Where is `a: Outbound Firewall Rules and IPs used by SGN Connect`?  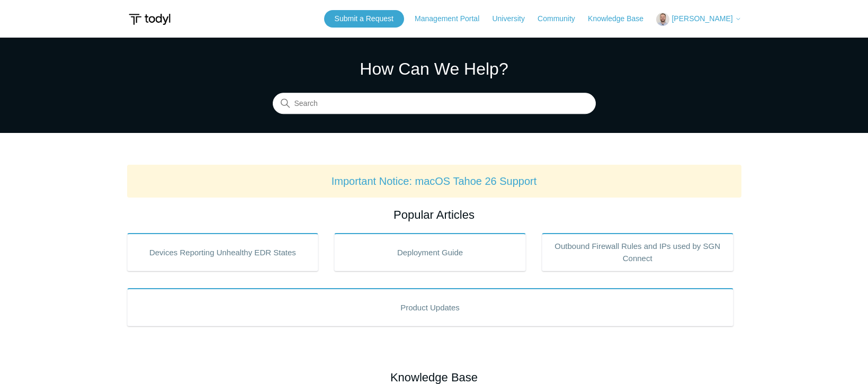 a: Outbound Firewall Rules and IPs used by SGN Connect is located at coordinates (637, 252).